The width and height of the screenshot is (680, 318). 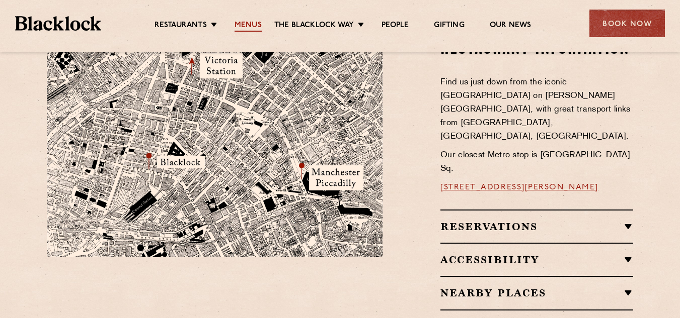 I want to click on a: Restaurants, so click(x=181, y=26).